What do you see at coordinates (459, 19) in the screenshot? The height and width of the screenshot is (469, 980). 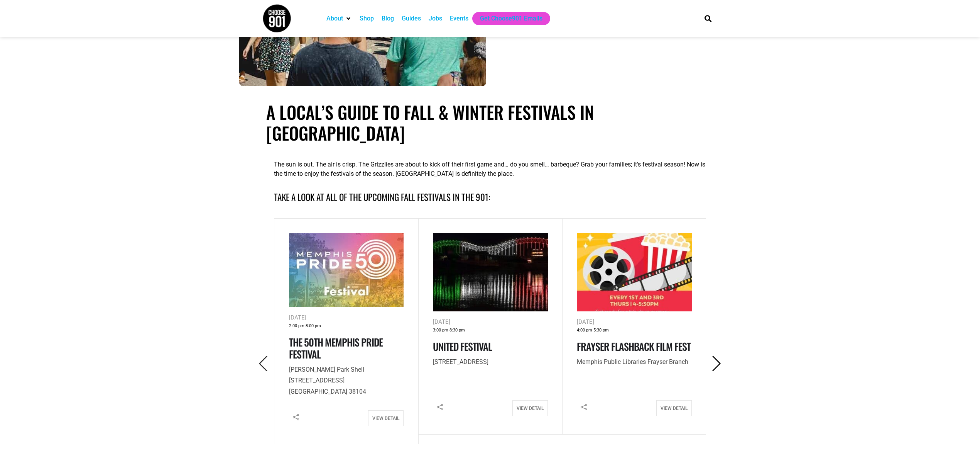 I see `div: Events` at bounding box center [459, 19].